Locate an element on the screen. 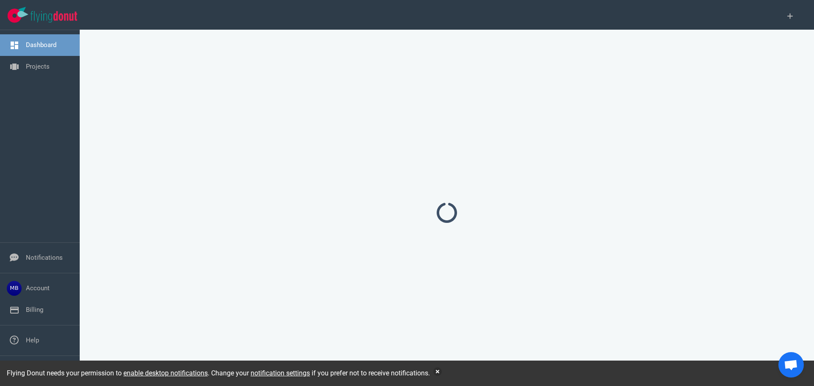  a: enable desktop notifications is located at coordinates (165, 373).